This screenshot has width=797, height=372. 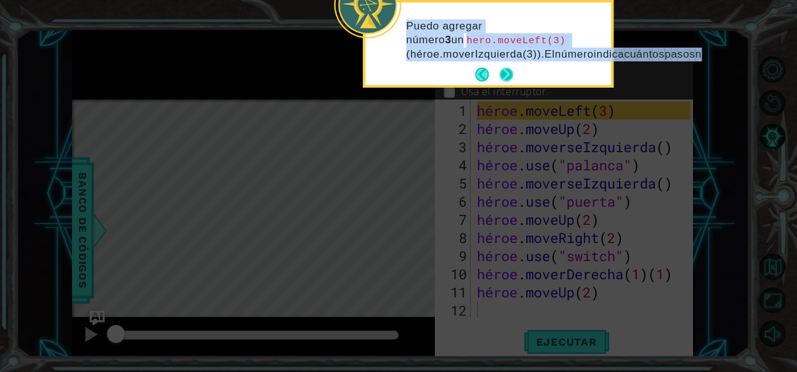 What do you see at coordinates (521, 54) in the screenshot?
I see `font: a(` at bounding box center [521, 54].